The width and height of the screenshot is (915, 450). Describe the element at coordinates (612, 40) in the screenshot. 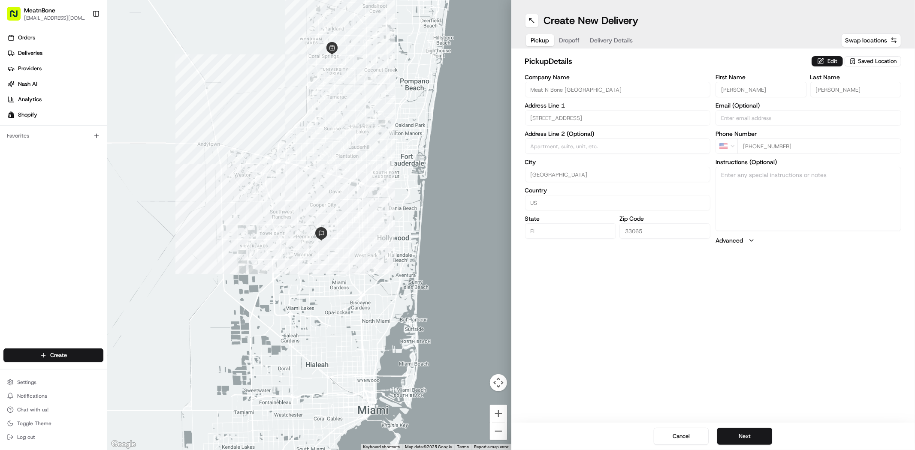

I see `span: Delivery Details` at that location.